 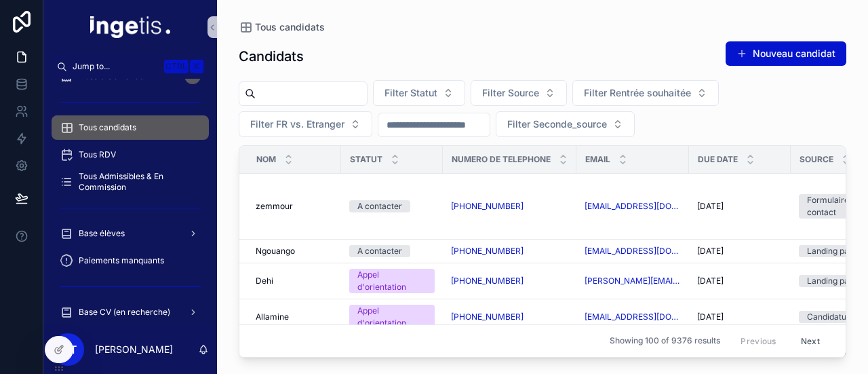 What do you see at coordinates (717, 160) in the screenshot?
I see `span: Due date` at bounding box center [717, 160].